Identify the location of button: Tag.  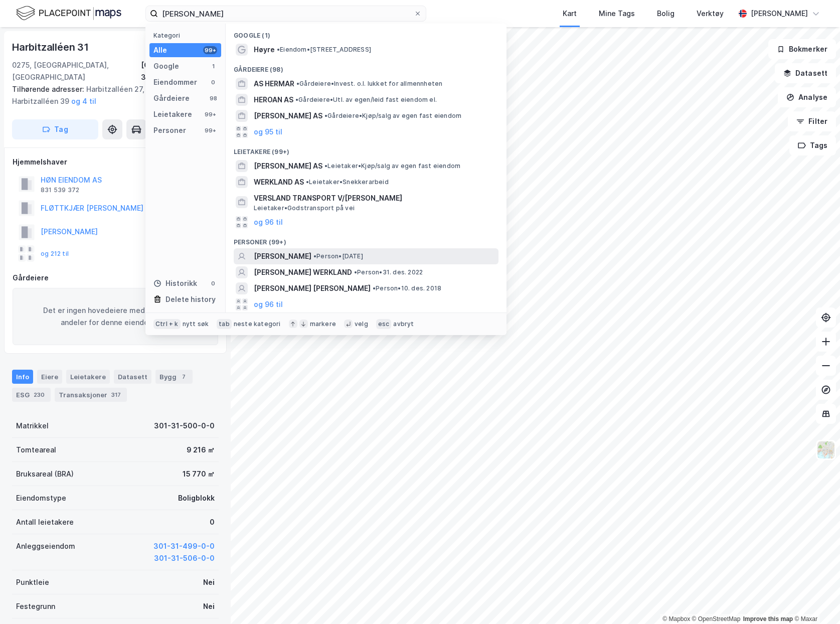
(55, 129).